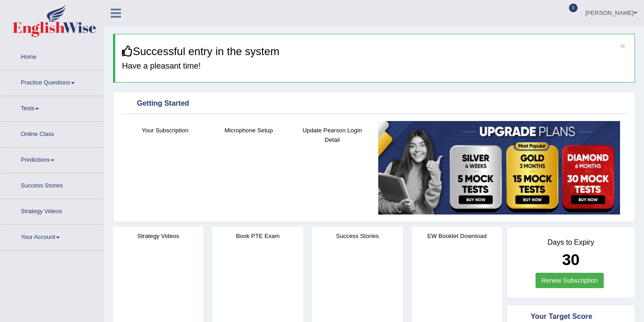 This screenshot has width=644, height=322. I want to click on a: Home, so click(52, 56).